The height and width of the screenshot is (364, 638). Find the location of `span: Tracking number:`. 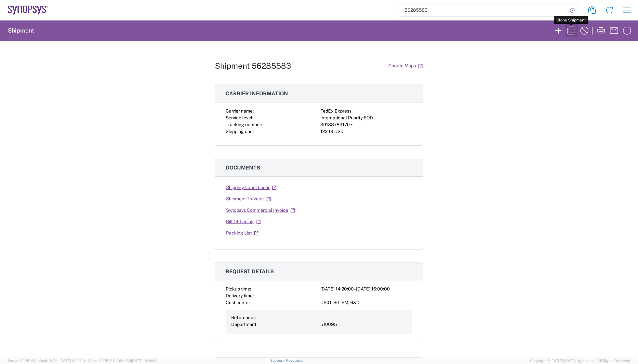

span: Tracking number: is located at coordinates (244, 125).